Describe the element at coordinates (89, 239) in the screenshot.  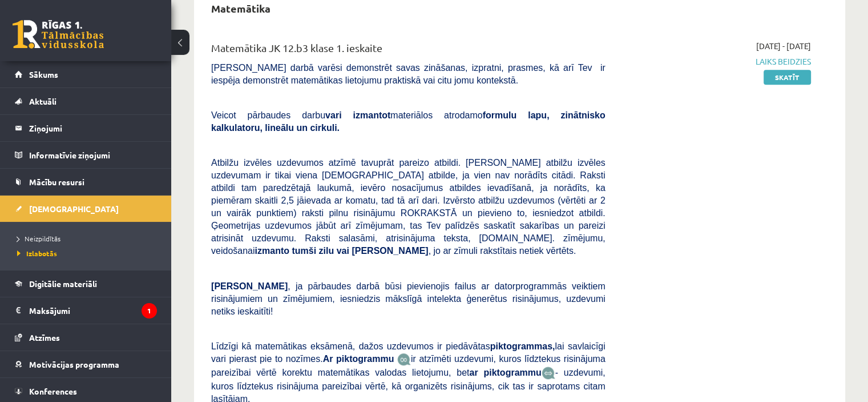
I see `a: Neizpildītās` at that location.